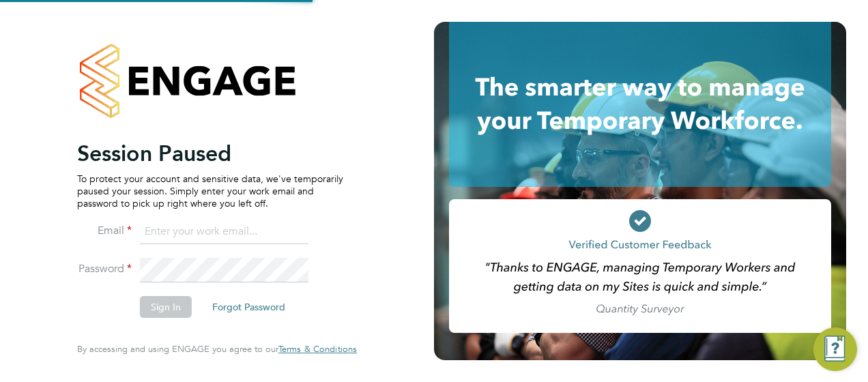 The height and width of the screenshot is (382, 868). I want to click on button: Sign In, so click(166, 307).